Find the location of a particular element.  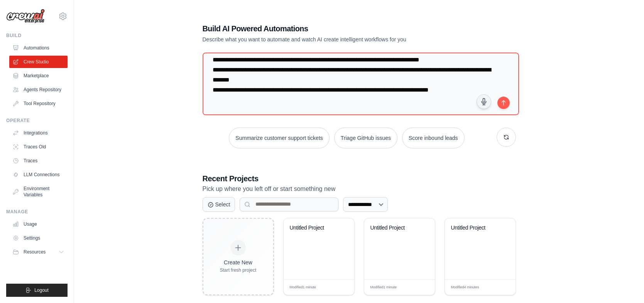

p: Pick up where you left off or start something new is located at coordinates (359, 189).